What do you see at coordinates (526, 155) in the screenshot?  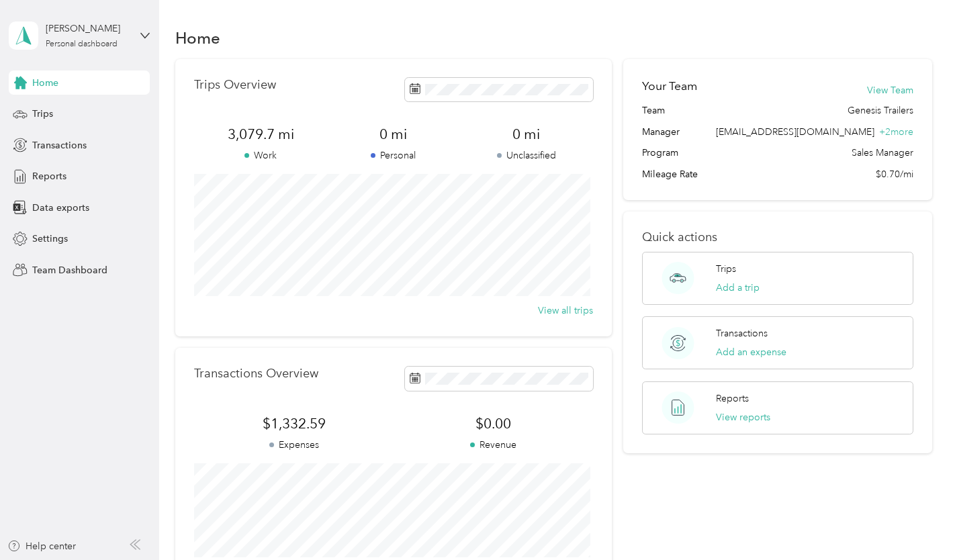 I see `p: Unclassified` at bounding box center [526, 155].